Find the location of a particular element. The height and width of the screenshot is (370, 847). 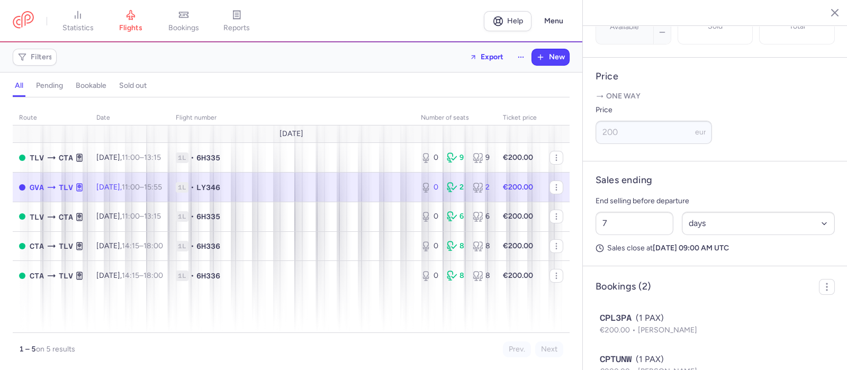

label: Available is located at coordinates (624, 27).